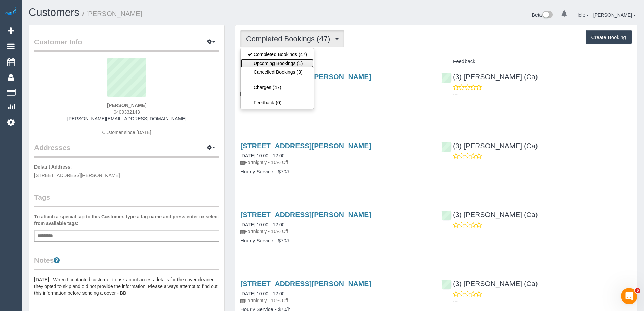  I want to click on a: Charges (47), so click(277, 87).